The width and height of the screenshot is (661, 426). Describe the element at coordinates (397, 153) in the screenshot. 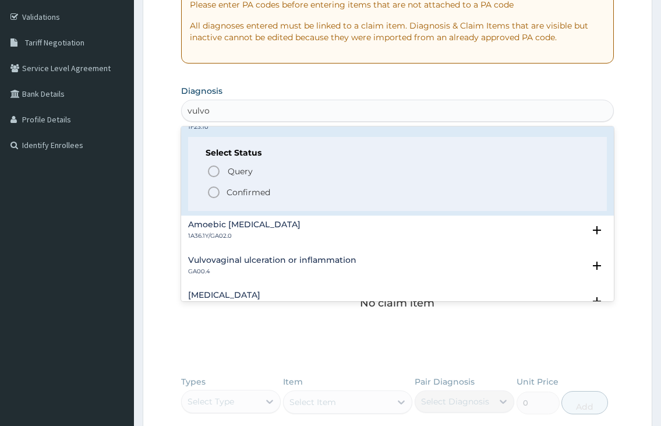

I see `h6: Select Status` at that location.